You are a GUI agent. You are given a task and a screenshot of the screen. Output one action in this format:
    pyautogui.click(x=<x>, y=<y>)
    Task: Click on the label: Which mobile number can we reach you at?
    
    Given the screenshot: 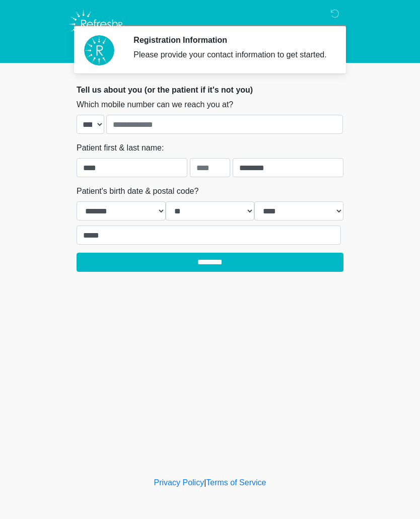 What is the action you would take?
    pyautogui.click(x=155, y=105)
    